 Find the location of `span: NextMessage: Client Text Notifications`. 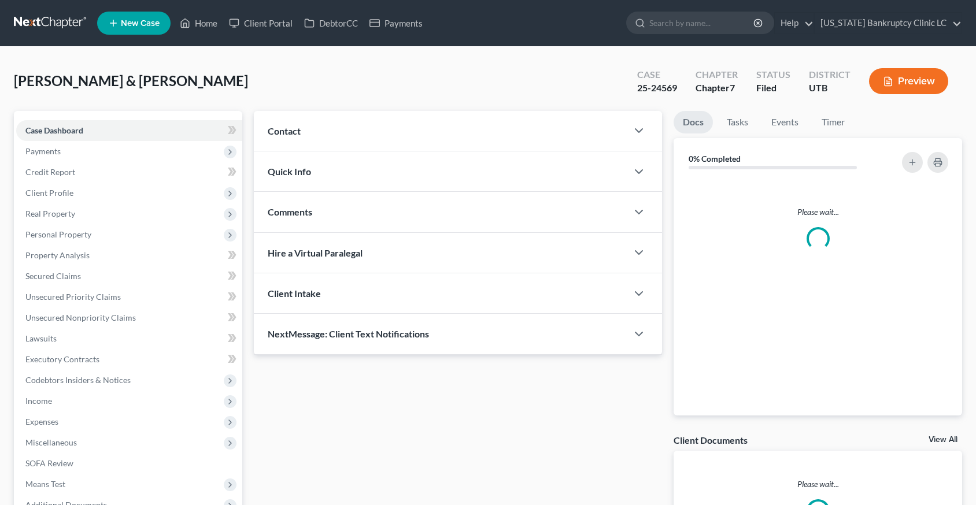

span: NextMessage: Client Text Notifications is located at coordinates (348, 334).